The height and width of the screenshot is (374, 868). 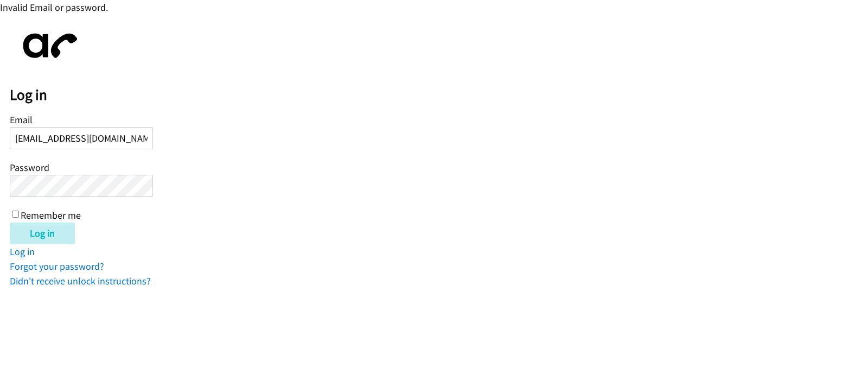 What do you see at coordinates (42, 233) in the screenshot?
I see `input: Log in` at bounding box center [42, 233].